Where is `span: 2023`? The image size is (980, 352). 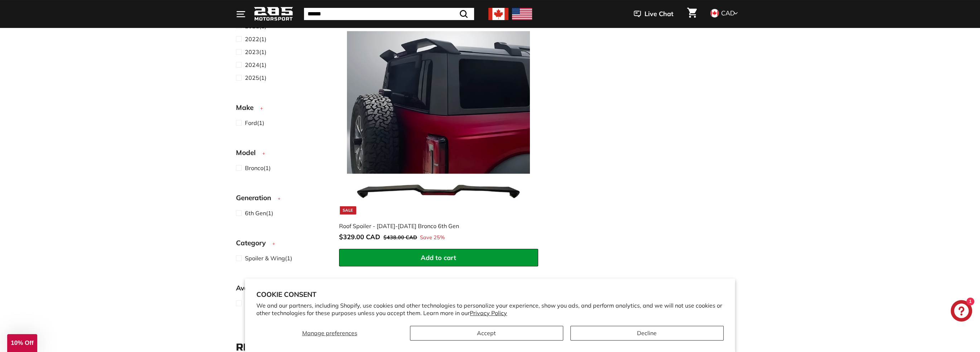 span: 2023 is located at coordinates (252, 52).